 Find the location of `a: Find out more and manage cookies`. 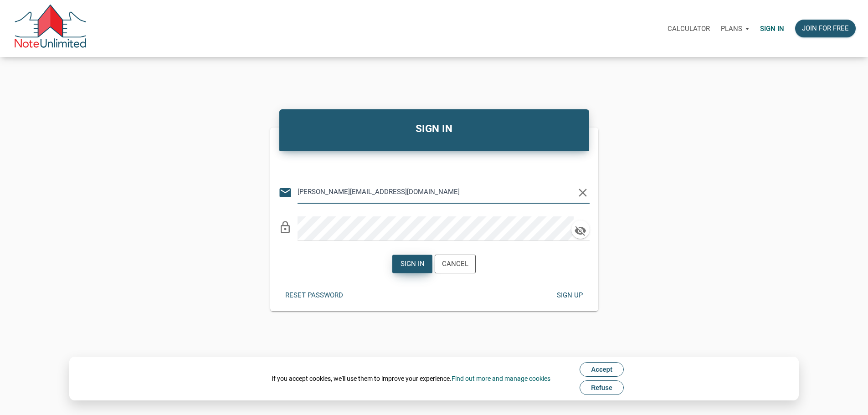

a: Find out more and manage cookies is located at coordinates (501, 379).